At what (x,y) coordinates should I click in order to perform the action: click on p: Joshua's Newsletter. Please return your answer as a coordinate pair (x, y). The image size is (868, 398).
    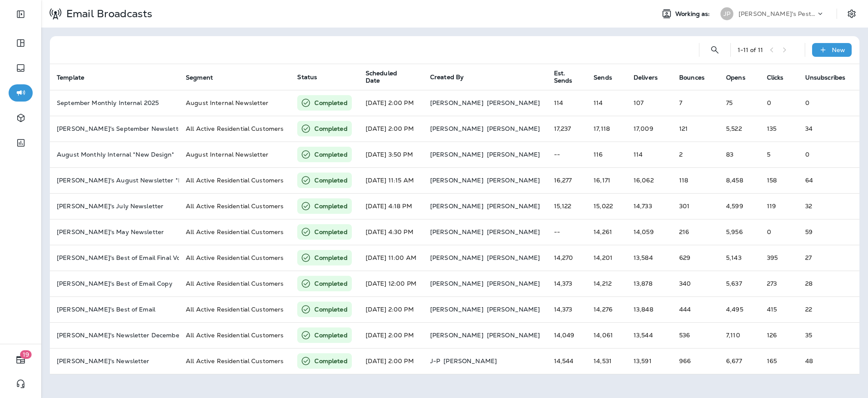
    Looking at the image, I should click on (115, 361).